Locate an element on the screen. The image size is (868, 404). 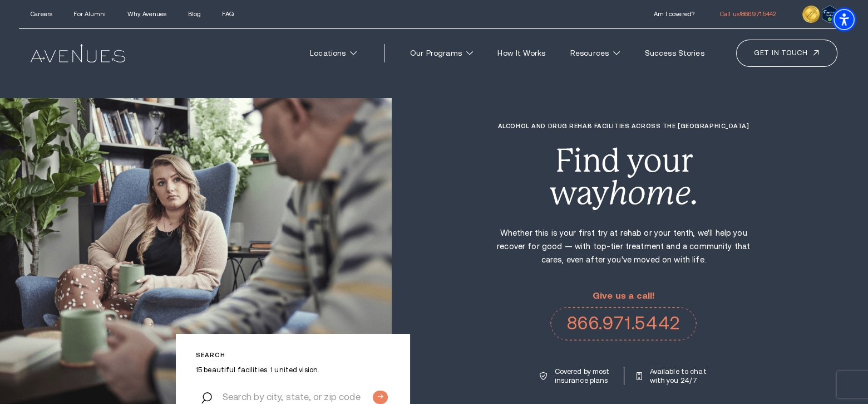
p: Available to chat with you 24/7 is located at coordinates (678, 376).